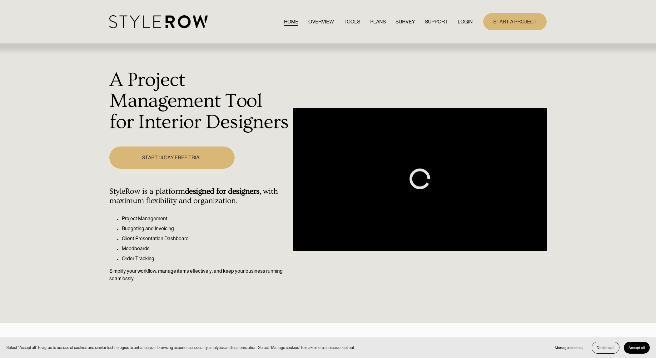 The image size is (656, 358). I want to click on p: Select “Accept all” to agree to our use of cookies and similar technologies to enhance your brows..., so click(181, 347).